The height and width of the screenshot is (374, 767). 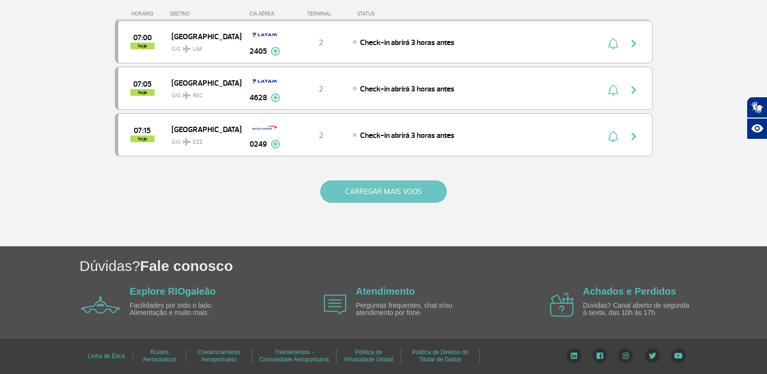 What do you see at coordinates (142, 38) in the screenshot?
I see `span: 2025-08-25 07:00:00` at bounding box center [142, 38].